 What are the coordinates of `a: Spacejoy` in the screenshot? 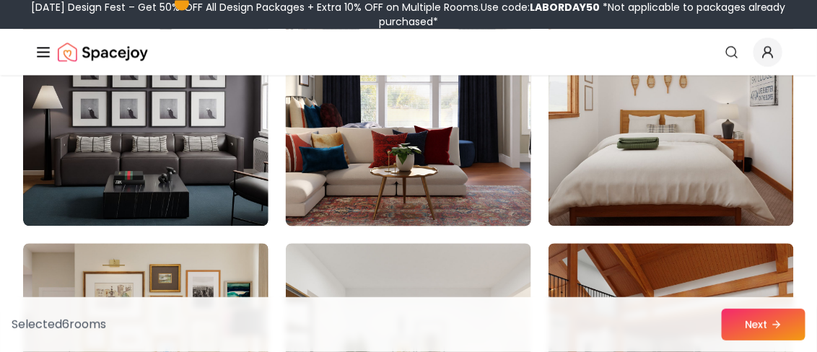 It's located at (103, 52).